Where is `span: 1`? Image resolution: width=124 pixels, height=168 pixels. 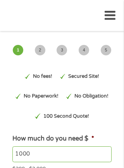 span: 1 is located at coordinates (18, 50).